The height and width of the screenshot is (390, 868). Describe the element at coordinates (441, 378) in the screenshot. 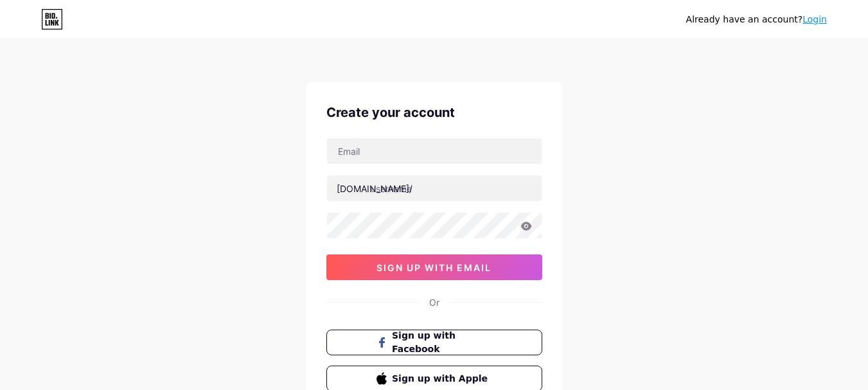

I see `span: Sign up with Apple` at that location.